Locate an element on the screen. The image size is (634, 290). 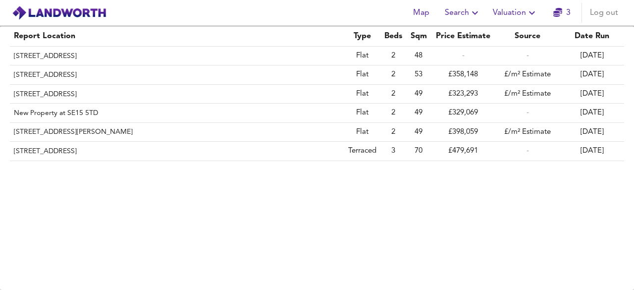
button: Valuation is located at coordinates (515, 13).